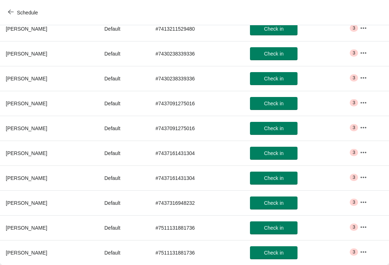  Describe the element at coordinates (197, 202) in the screenshot. I see `td: # 7437316948232` at that location.